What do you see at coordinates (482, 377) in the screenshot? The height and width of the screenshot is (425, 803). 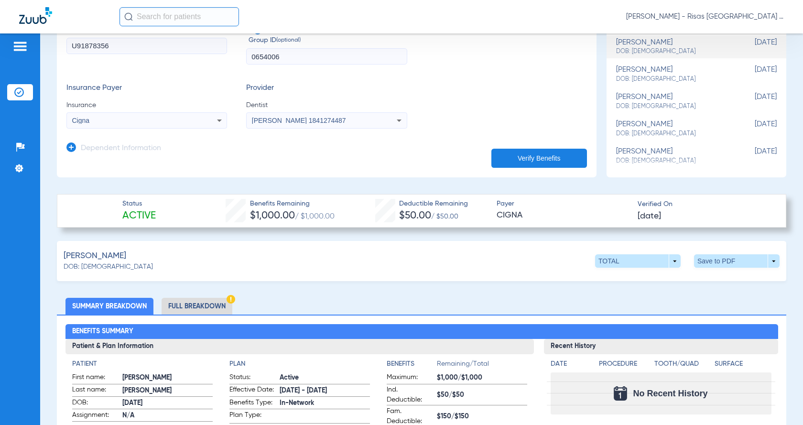 I see `span: $1,000/$1,000` at bounding box center [482, 377].